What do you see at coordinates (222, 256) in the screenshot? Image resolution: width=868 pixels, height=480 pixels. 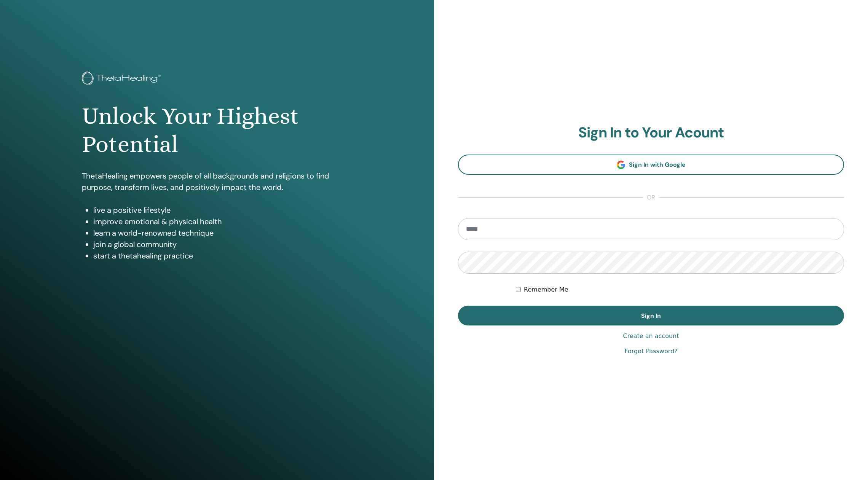 I see `li: start a thetahealing practice` at bounding box center [222, 256].